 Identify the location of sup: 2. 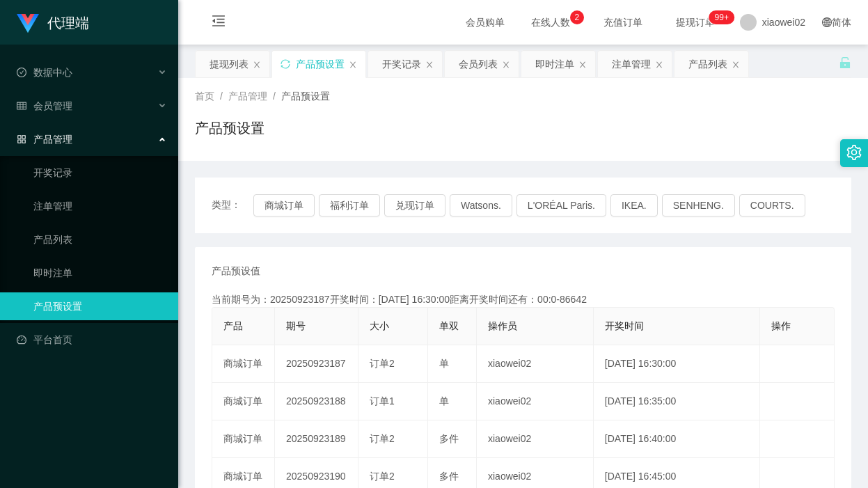
(577, 18).